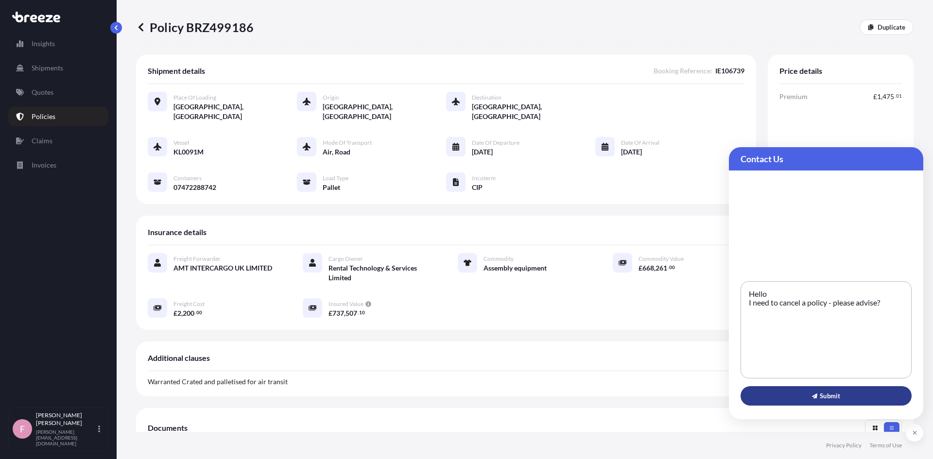  Describe the element at coordinates (338, 314) in the screenshot. I see `span: 737` at that location.